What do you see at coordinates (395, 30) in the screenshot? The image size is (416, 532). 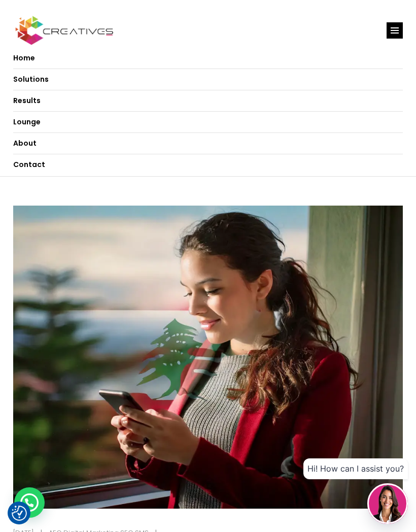 I see `a: link` at bounding box center [395, 30].